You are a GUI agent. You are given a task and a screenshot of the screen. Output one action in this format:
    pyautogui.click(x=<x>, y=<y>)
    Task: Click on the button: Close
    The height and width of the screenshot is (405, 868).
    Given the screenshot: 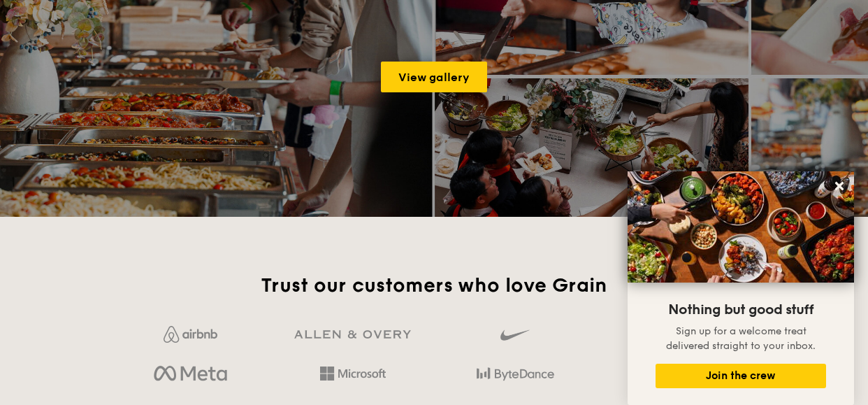 What is the action you would take?
    pyautogui.click(x=839, y=186)
    